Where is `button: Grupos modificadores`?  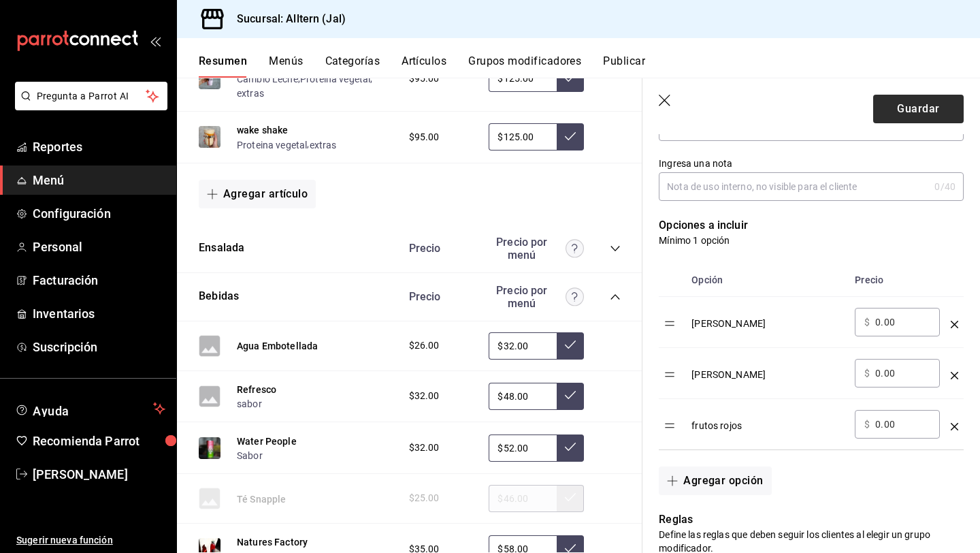
button: Grupos modificadores is located at coordinates (525, 66).